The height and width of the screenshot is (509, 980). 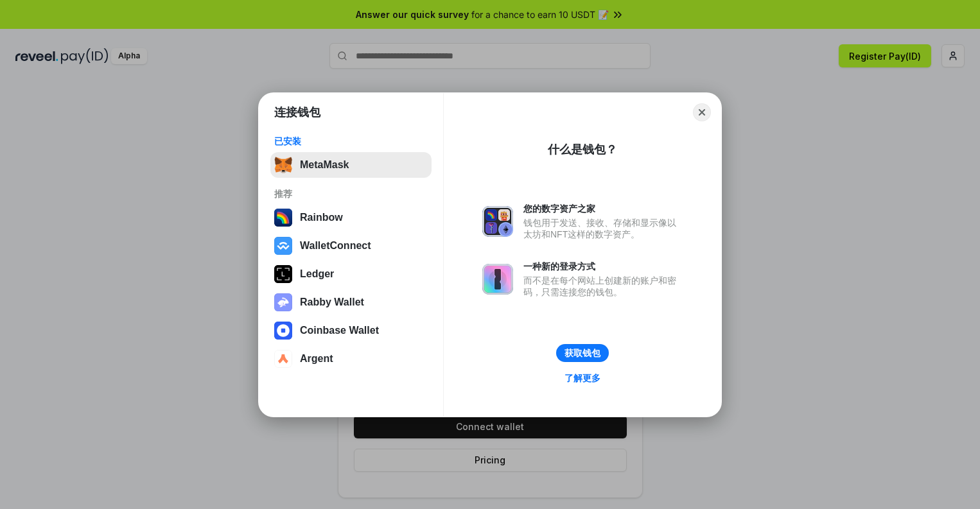 What do you see at coordinates (582, 353) in the screenshot?
I see `button: 获取钱包` at bounding box center [582, 353].